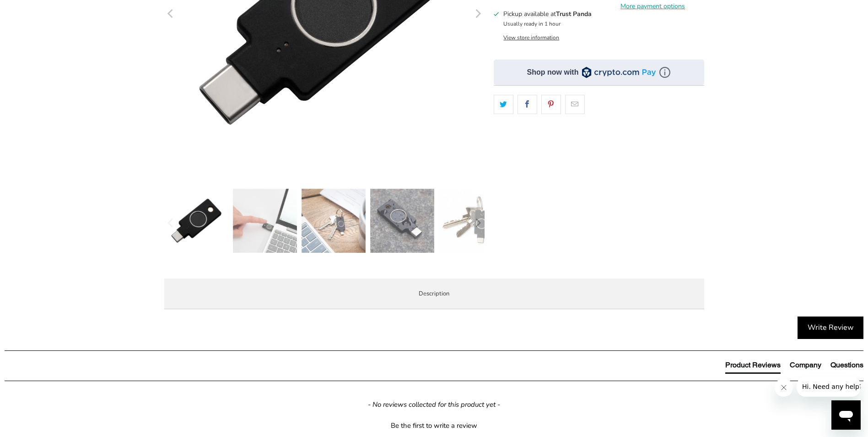 The image size is (868, 437). Describe the element at coordinates (794, 369) in the screenshot. I see `div: Reviews Tabs` at that location.